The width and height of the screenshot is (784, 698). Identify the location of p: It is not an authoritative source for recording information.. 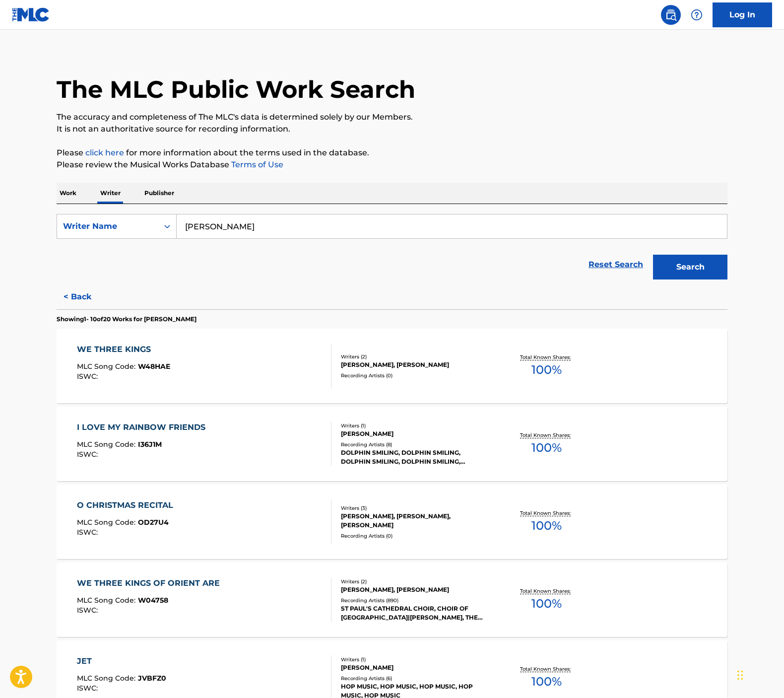
(392, 129).